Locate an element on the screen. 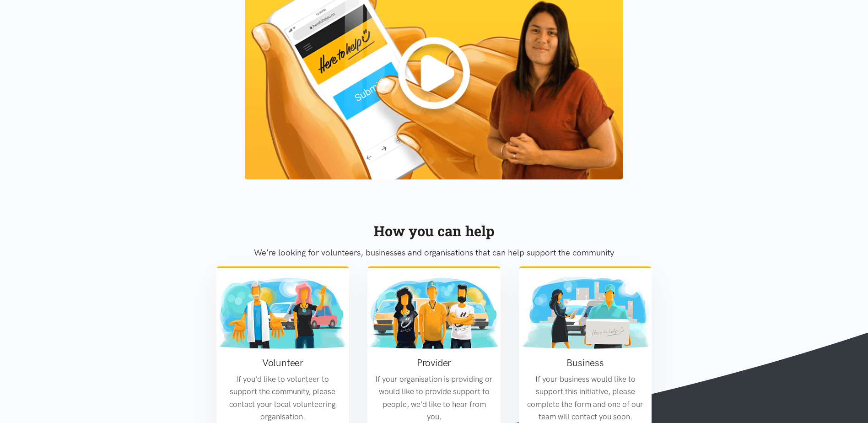  h3: Business is located at coordinates (585, 363).